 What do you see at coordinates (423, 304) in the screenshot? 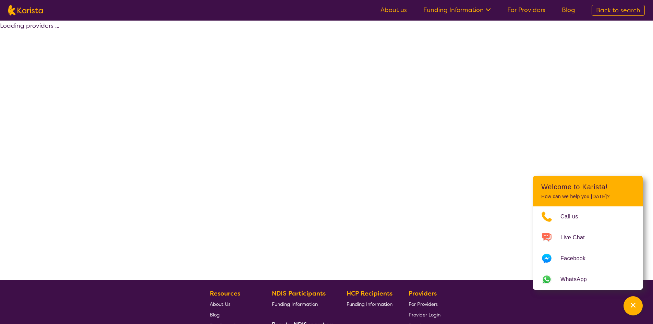
I see `span: For Providers` at bounding box center [423, 304].